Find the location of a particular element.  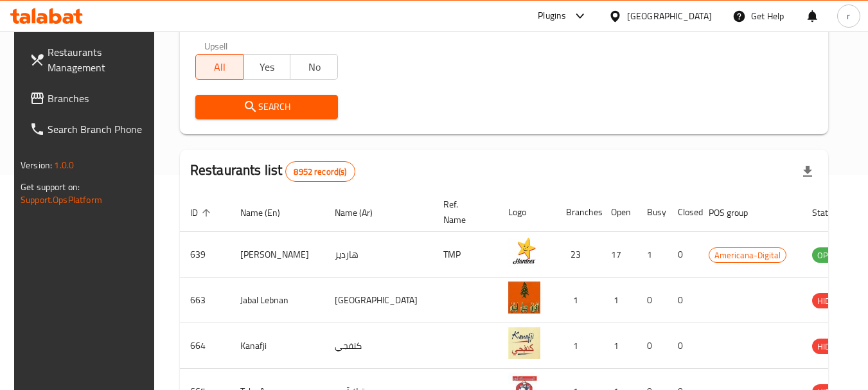

th: Branches is located at coordinates (578, 212).